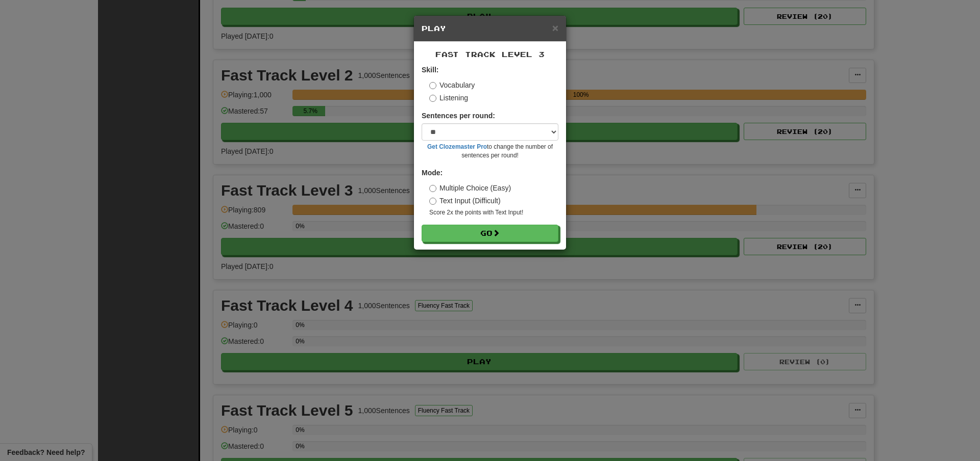  What do you see at coordinates (555, 27) in the screenshot?
I see `button: Close` at bounding box center [555, 27].